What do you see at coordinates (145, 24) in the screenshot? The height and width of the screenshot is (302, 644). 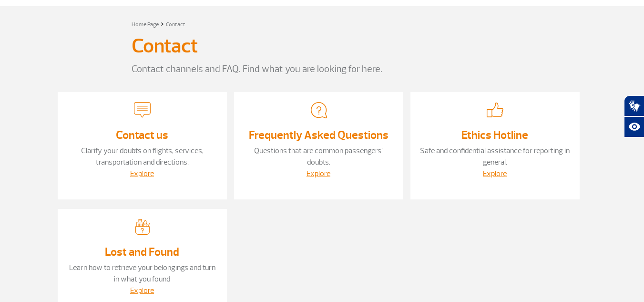 I see `font: Home Page` at bounding box center [145, 24].